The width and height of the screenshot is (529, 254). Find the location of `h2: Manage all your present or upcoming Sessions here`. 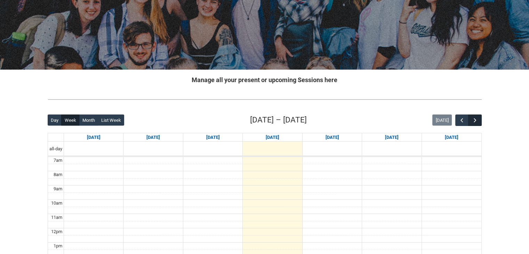

h2: Manage all your present or upcoming Sessions here is located at coordinates (265, 80).